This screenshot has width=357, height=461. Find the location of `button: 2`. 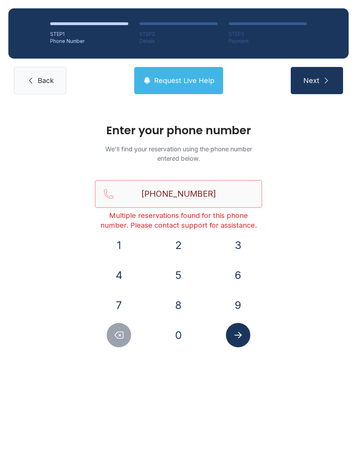

button: 2 is located at coordinates (178, 245).